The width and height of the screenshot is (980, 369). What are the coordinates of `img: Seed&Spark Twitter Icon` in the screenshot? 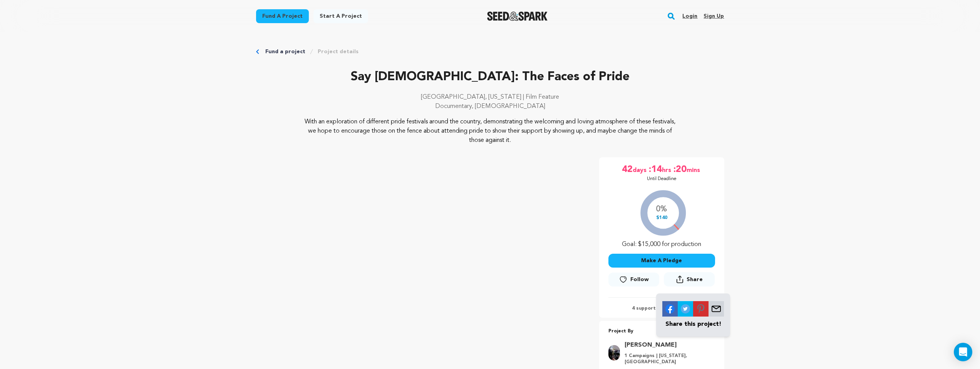 It's located at (686, 309).